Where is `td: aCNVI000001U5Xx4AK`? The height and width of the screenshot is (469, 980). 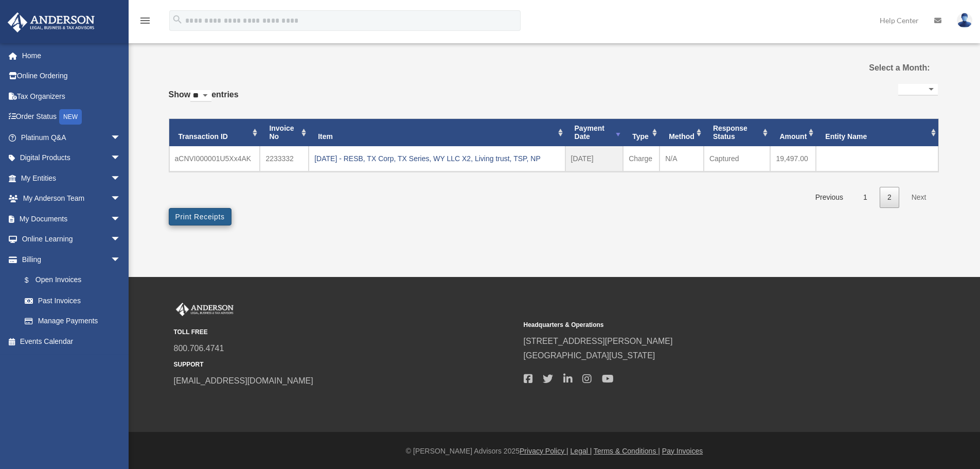 td: aCNVI000001U5Xx4AK is located at coordinates (215, 159).